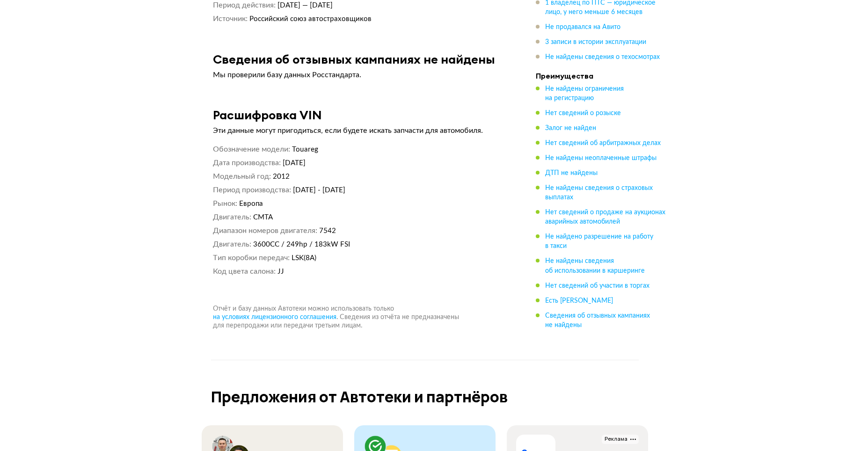 The width and height of the screenshot is (868, 451). What do you see at coordinates (600, 159) in the screenshot?
I see `span: Не найдены неоплаченные штрафы` at bounding box center [600, 159].